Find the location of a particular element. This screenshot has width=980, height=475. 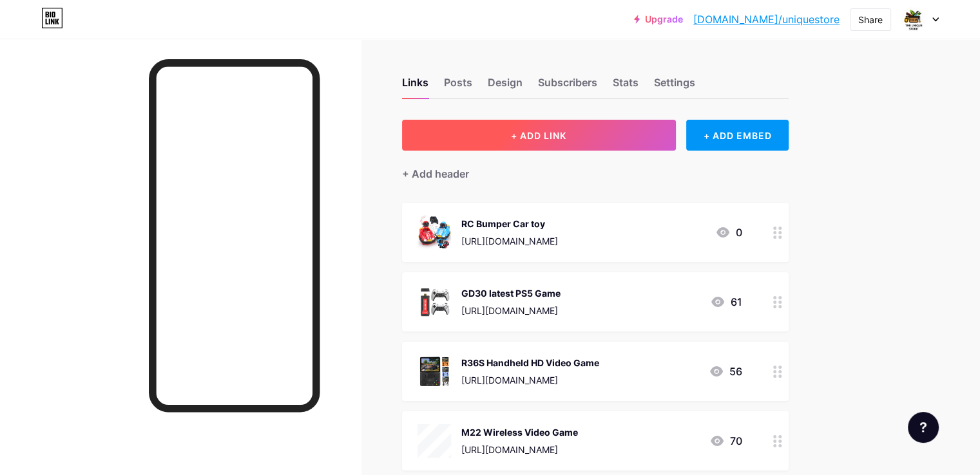

div: GD30 latest PS5 Game is located at coordinates (511, 293).